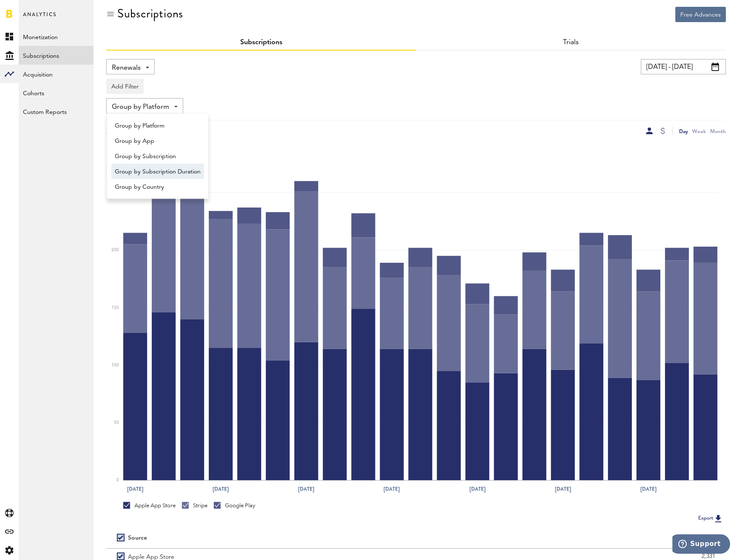  What do you see at coordinates (234, 506) in the screenshot?
I see `div: Google Play` at bounding box center [234, 506].